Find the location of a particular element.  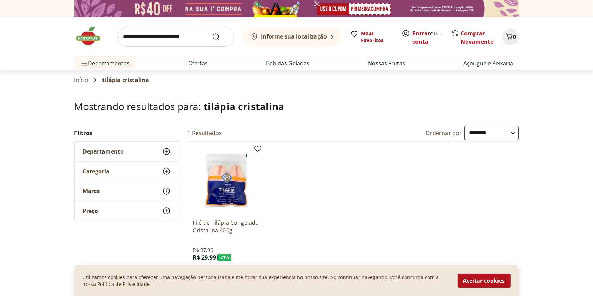

a: Início is located at coordinates (81, 80).